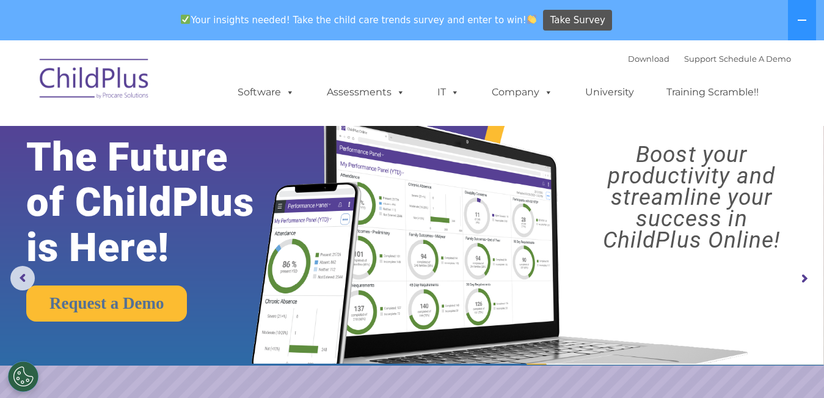  What do you see at coordinates (106, 303) in the screenshot?
I see `a: Request a Demo` at bounding box center [106, 303].